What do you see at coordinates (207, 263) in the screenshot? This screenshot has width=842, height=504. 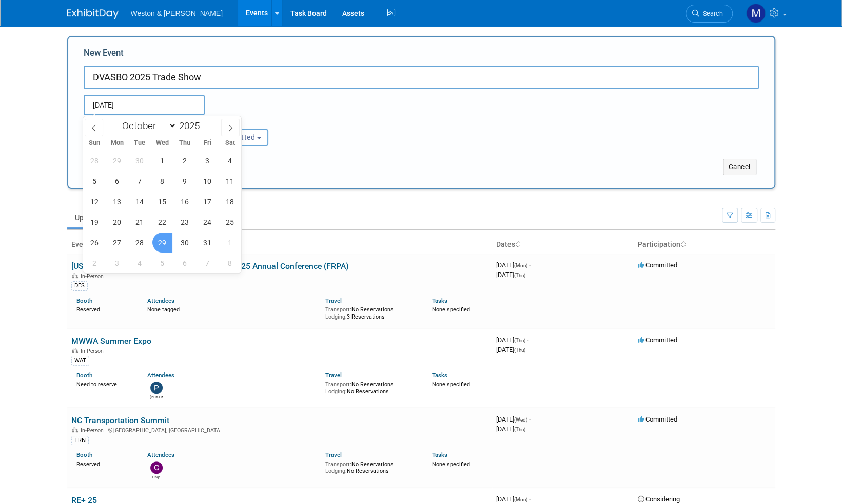 I see `span: November 7, 2025` at bounding box center [207, 263].